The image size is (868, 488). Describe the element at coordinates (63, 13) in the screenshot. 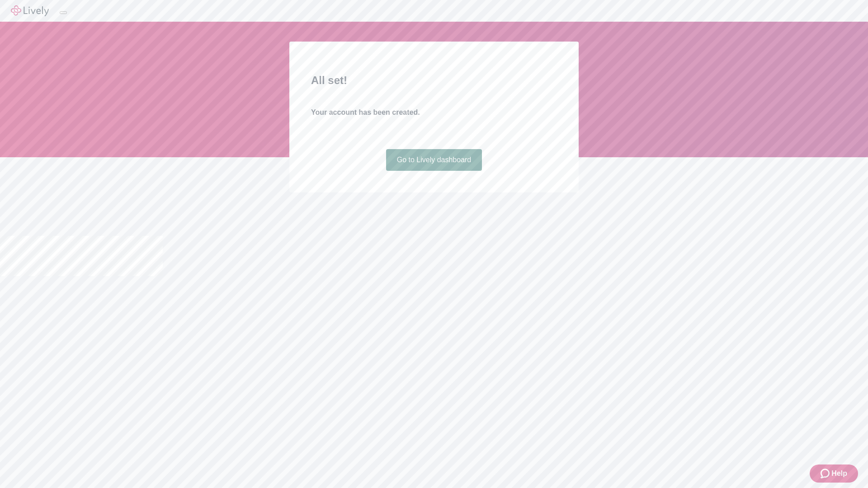

I see `button: Log out` at that location.